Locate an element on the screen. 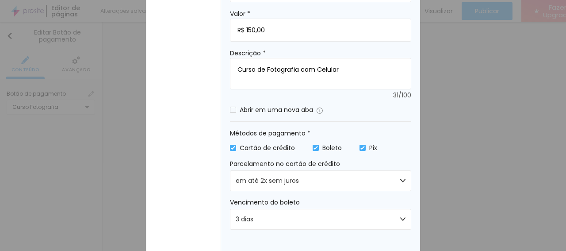 This screenshot has height=251, width=566. div: Abrir em uma nova aba is located at coordinates (276, 110).